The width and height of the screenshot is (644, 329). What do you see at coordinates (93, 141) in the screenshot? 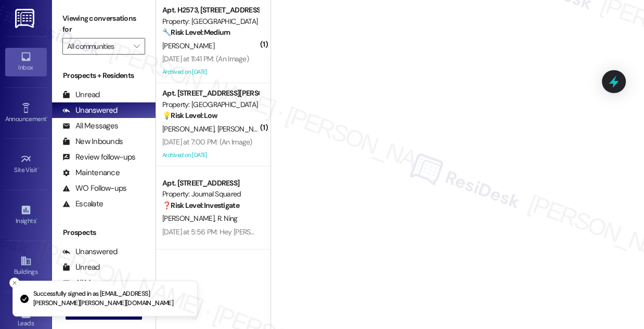
I see `div: New Inbounds` at bounding box center [93, 141].